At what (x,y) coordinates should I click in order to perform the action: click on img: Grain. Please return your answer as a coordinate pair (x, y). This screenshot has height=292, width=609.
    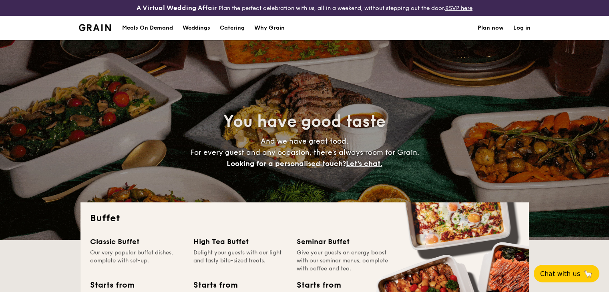
    Looking at the image, I should click on (95, 28).